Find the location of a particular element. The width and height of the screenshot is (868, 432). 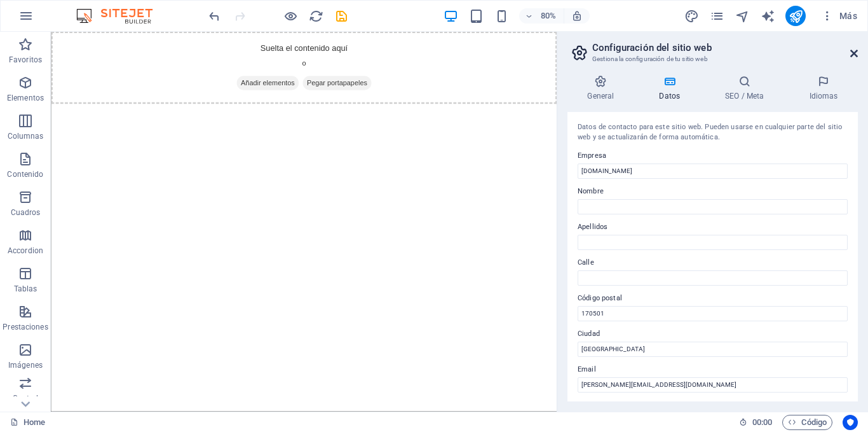

button: Más is located at coordinates (838, 16).